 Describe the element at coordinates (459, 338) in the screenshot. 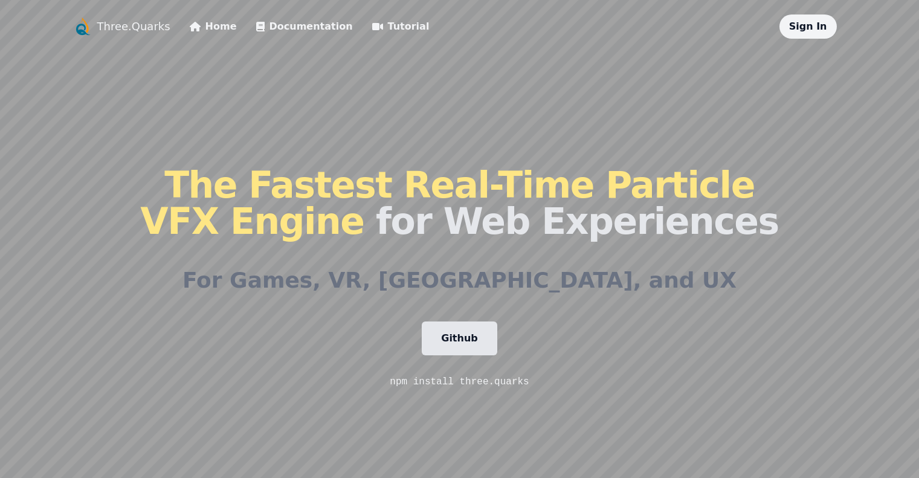

I see `a: Github` at that location.